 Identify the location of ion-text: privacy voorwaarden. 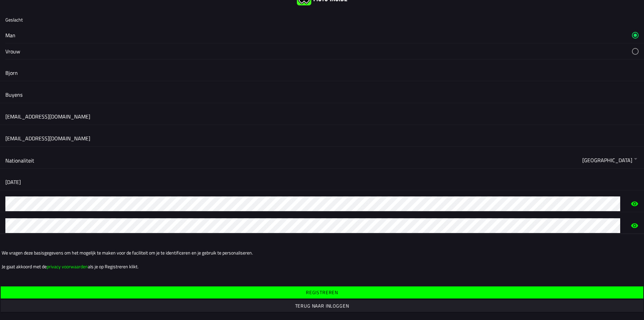
(67, 267).